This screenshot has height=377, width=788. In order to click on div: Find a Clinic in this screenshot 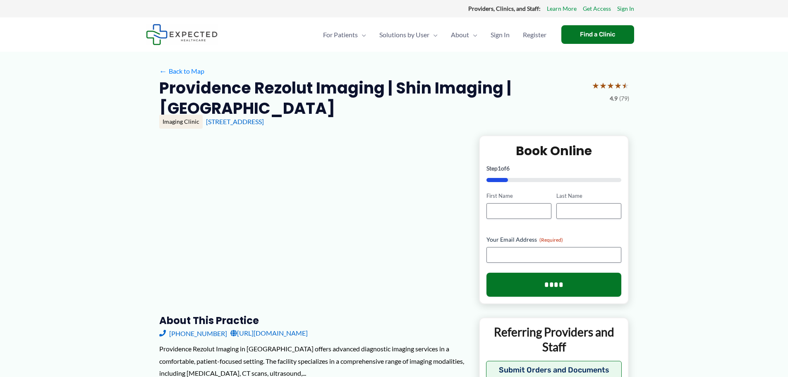, I will do `click(598, 34)`.